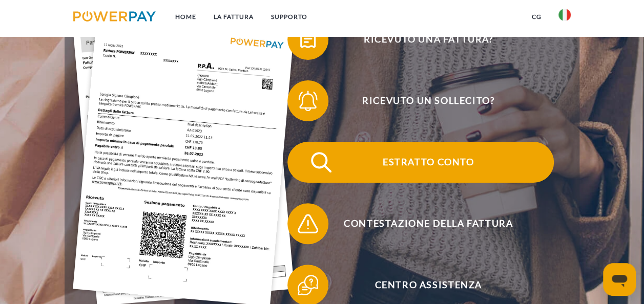 Image resolution: width=644 pixels, height=304 pixels. Describe the element at coordinates (428, 224) in the screenshot. I see `span: Contestazione della fattura` at that location.